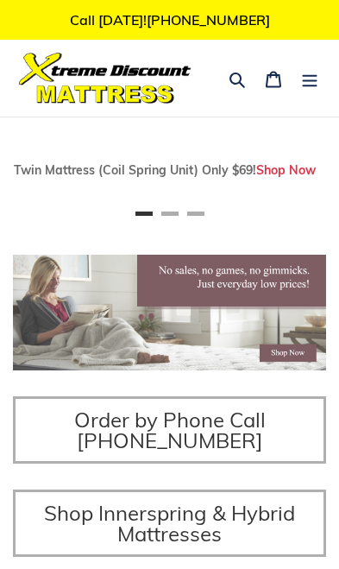 The height and width of the screenshot is (569, 339). I want to click on button: Page 1, so click(144, 213).